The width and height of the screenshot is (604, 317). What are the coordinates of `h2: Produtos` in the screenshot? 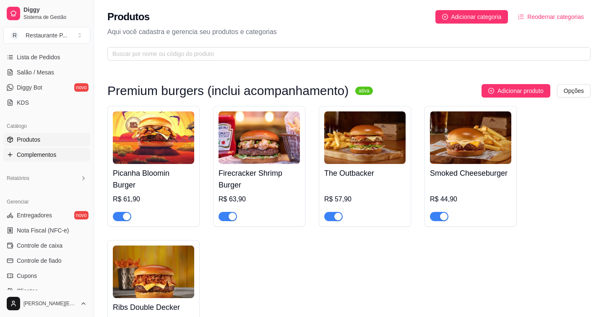 It's located at (128, 17).